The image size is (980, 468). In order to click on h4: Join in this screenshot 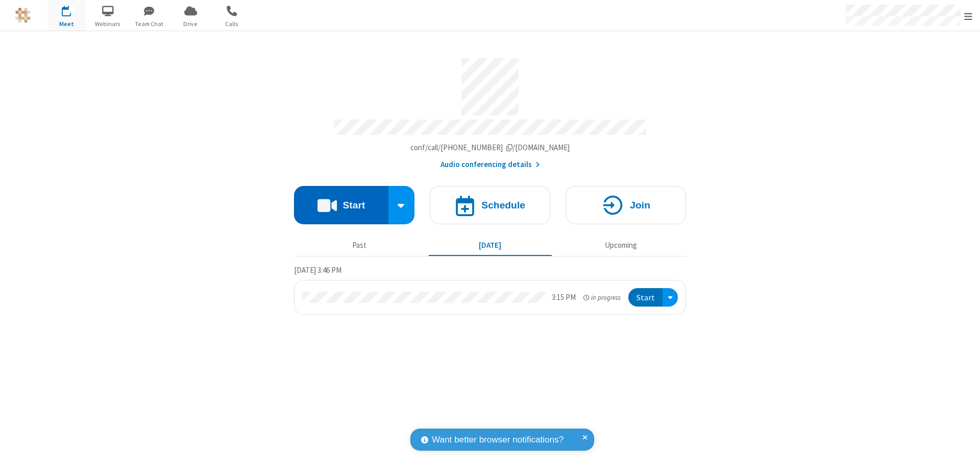, I will do `click(640, 205)`.